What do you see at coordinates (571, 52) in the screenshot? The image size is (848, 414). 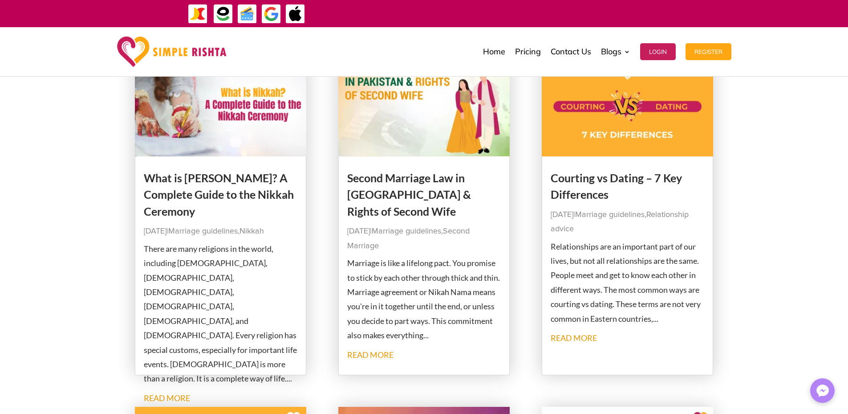 I see `a: Contact Us` at bounding box center [571, 52].